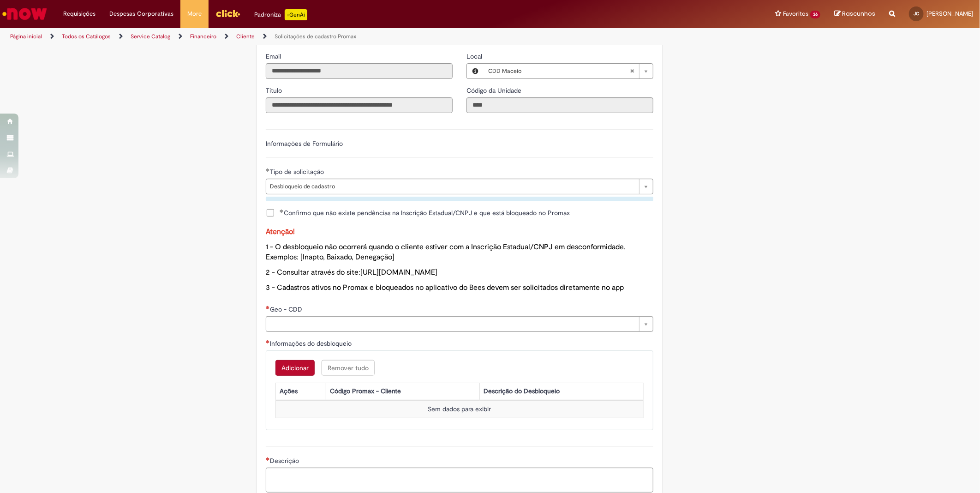 This screenshot has height=493, width=980. What do you see at coordinates (359, 105) in the screenshot?
I see `input: Título` at bounding box center [359, 105].